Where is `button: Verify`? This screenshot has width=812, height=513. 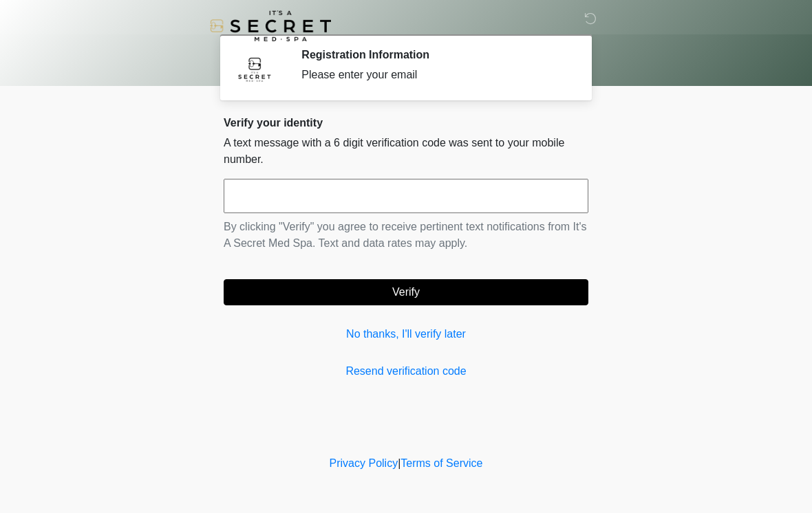
button: Verify is located at coordinates (406, 292).